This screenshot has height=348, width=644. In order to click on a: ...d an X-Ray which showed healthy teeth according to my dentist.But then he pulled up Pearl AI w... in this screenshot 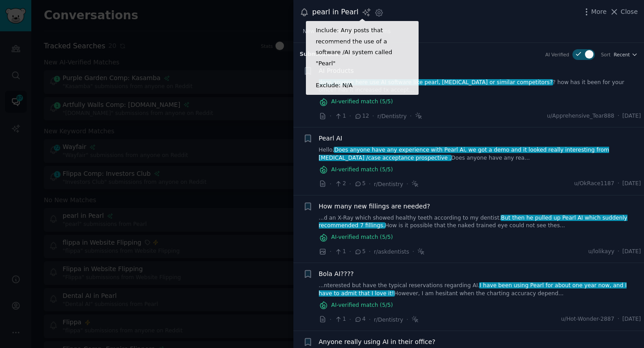, I will do `click(480, 222)`.